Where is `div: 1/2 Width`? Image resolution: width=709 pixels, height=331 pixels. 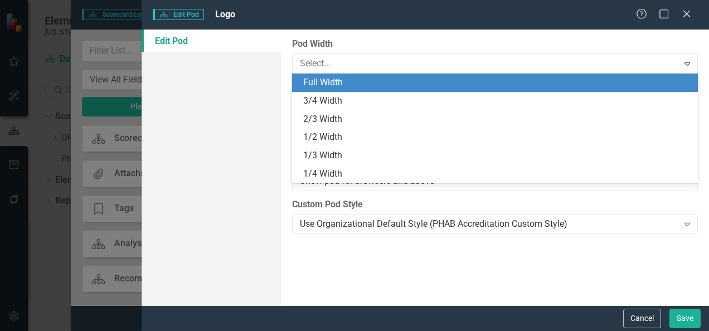
div: 1/2 Width is located at coordinates (497, 137).